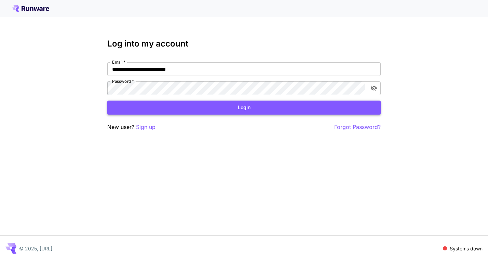  I want to click on h3: Log into my account, so click(244, 44).